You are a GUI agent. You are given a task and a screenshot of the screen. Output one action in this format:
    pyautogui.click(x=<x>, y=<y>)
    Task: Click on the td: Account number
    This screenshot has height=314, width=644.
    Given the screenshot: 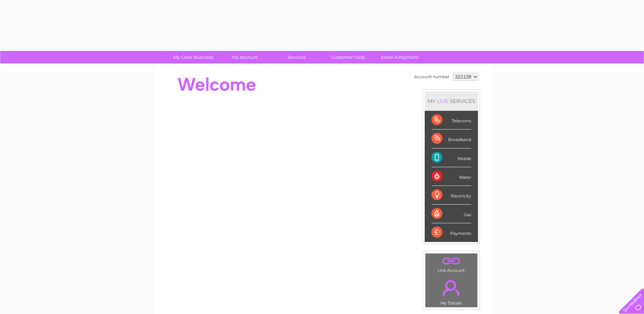 What is the action you would take?
    pyautogui.click(x=432, y=77)
    